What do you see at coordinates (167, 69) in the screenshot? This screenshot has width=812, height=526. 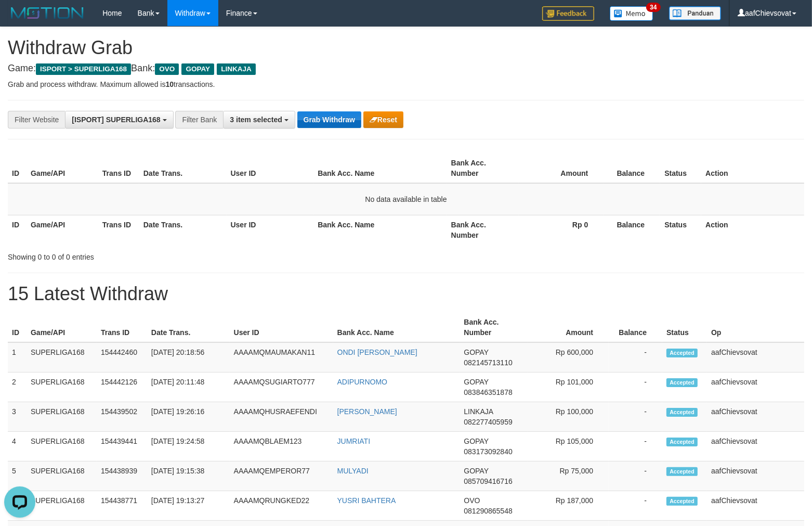 I see `span: OVO` at bounding box center [167, 69].